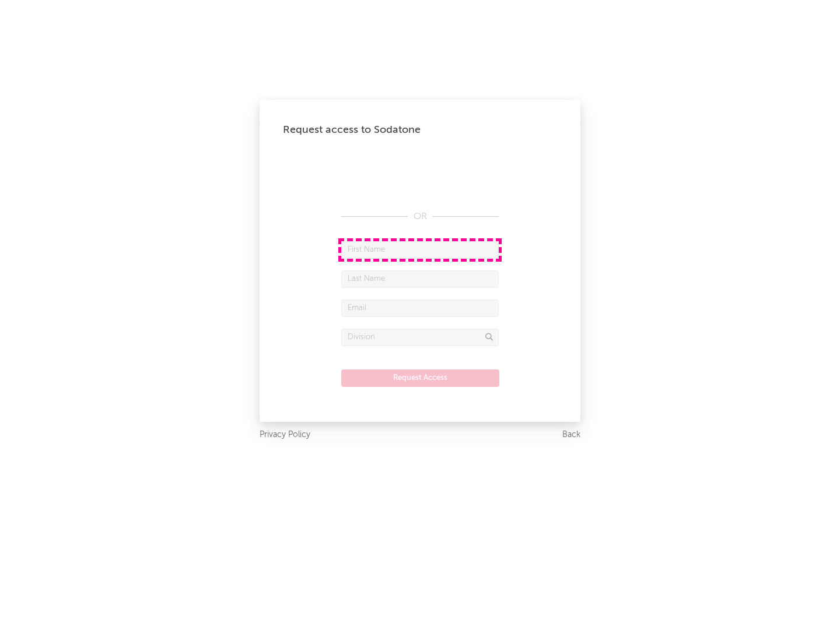 The height and width of the screenshot is (641, 840). What do you see at coordinates (420, 217) in the screenshot?
I see `div: OR` at bounding box center [420, 217].